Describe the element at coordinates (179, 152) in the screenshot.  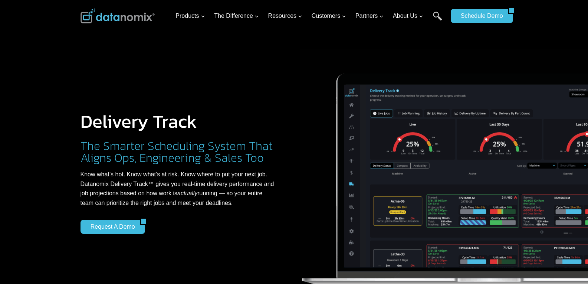
I see `h2: The Smarter Scheduling System That Aligns Ops, Engineering & Sales Too` at that location.